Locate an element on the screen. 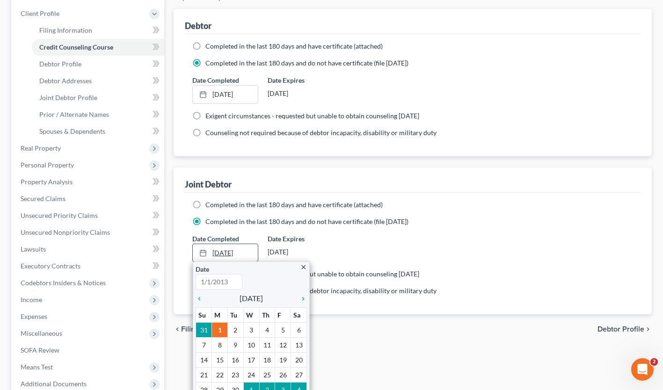 Image resolution: width=663 pixels, height=390 pixels. input: 1/1/2013 is located at coordinates (219, 282).